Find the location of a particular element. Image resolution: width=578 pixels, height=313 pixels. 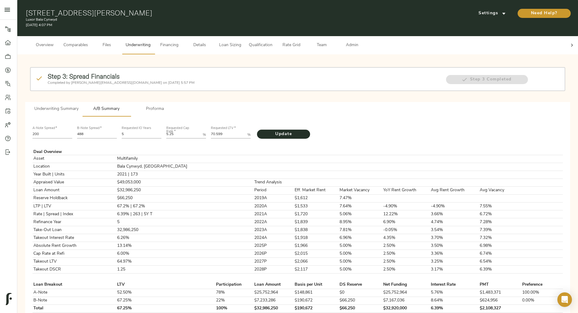

td: 0.00% is located at coordinates (542, 300).